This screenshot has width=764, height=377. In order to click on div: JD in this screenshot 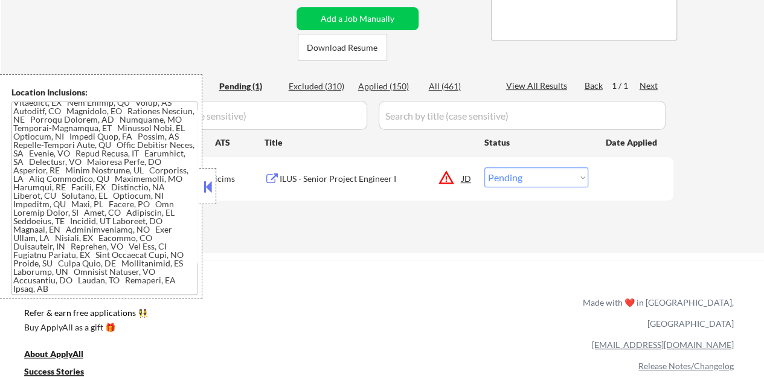, I will do `click(467, 178)`.